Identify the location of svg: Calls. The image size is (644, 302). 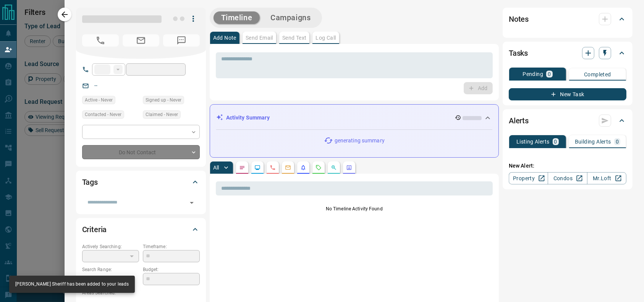
(273, 168).